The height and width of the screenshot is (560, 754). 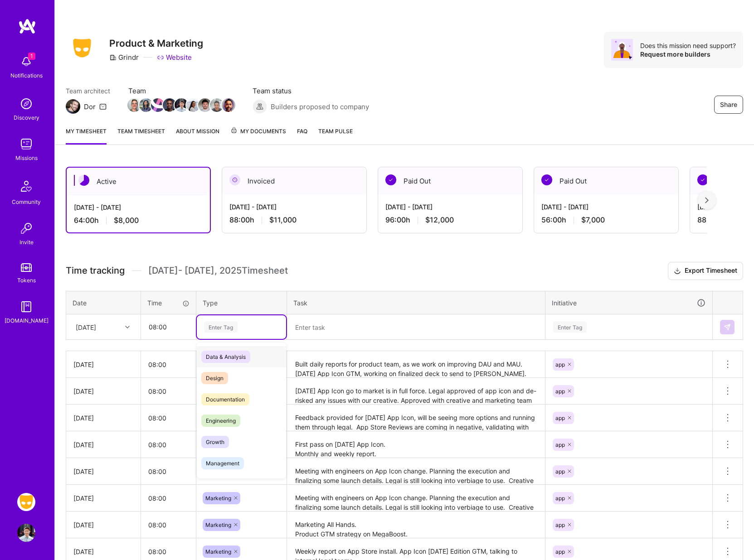 What do you see at coordinates (416, 525) in the screenshot?
I see `textarea: Marketing All Hands. Product GTM strategy on MegaBoost. App Icon first look this week, working wi...` at bounding box center [416, 525].